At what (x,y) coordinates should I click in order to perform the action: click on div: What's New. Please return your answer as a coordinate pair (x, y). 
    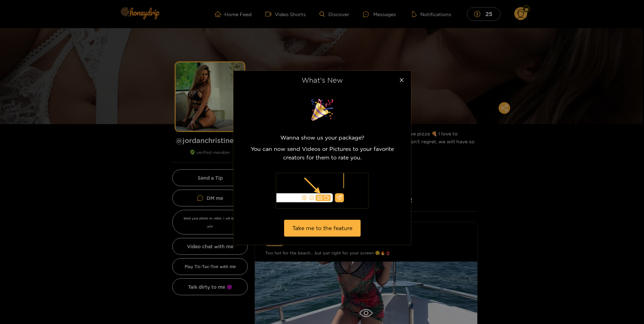
    Looking at the image, I should click on (322, 80).